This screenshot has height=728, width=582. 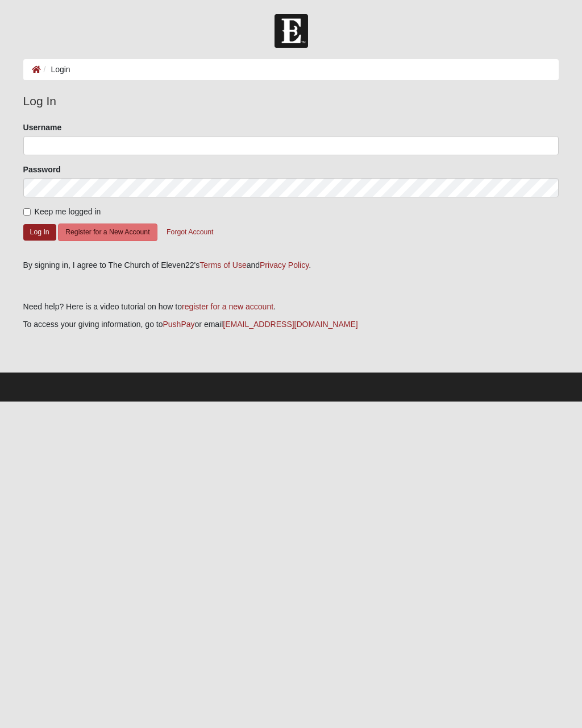 What do you see at coordinates (179, 324) in the screenshot?
I see `a: PushPay` at bounding box center [179, 324].